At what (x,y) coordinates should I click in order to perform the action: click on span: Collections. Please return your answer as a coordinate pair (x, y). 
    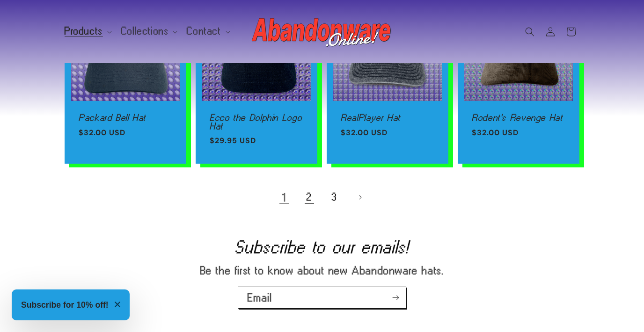
    Looking at the image, I should click on (145, 31).